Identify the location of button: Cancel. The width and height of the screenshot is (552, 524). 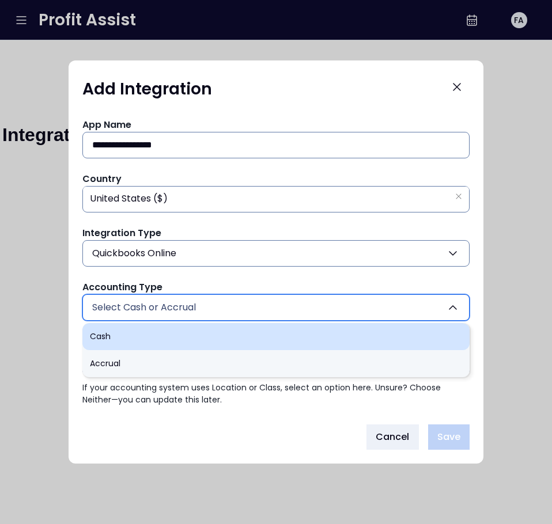
(392, 437).